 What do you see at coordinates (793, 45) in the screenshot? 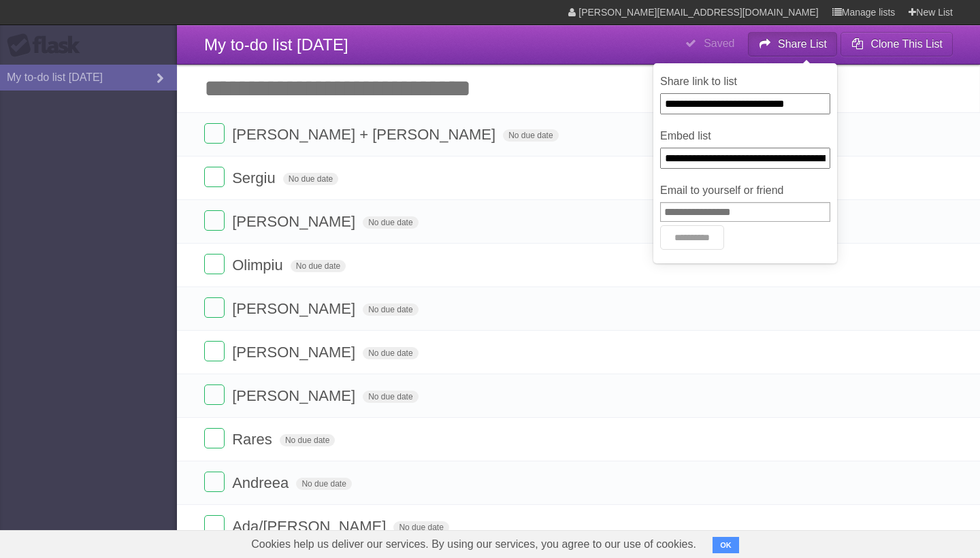
I see `button: Share List` at bounding box center [793, 45].